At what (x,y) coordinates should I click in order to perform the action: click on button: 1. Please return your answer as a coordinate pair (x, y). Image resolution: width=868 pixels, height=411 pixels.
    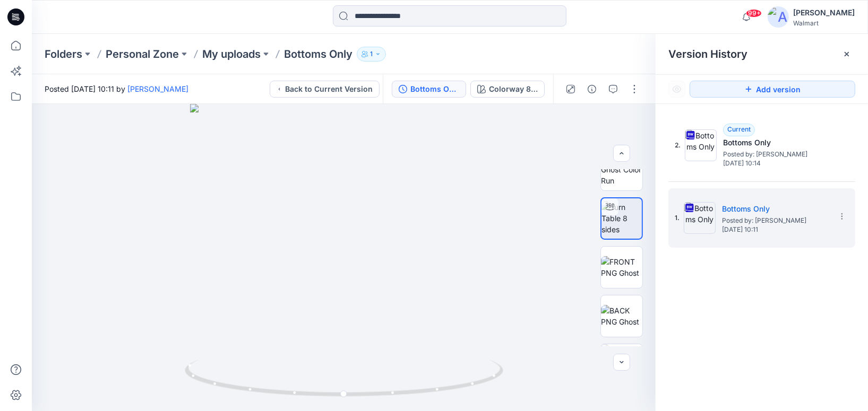
    Looking at the image, I should click on (371, 54).